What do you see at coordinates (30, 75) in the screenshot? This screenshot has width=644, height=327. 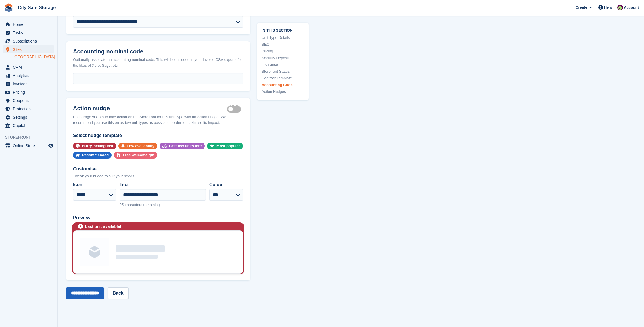 I see `span: Analytics` at bounding box center [30, 75].